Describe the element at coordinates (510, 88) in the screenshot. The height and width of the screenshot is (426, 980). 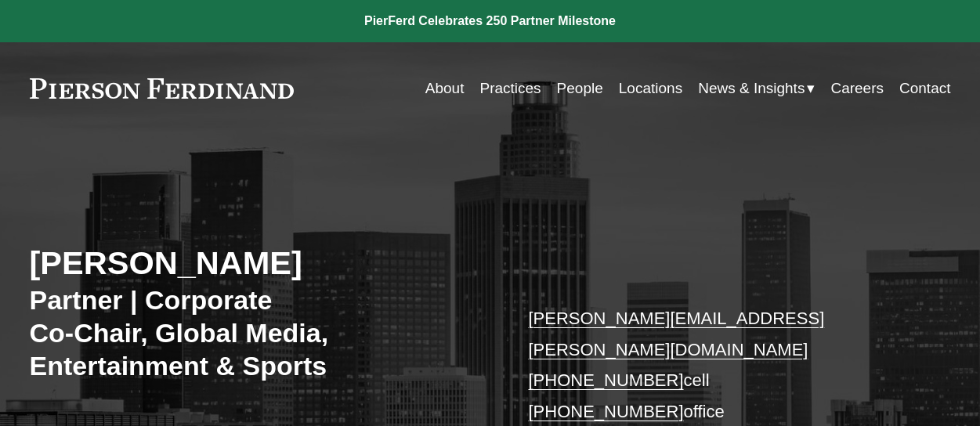
I see `a: Practices` at that location.